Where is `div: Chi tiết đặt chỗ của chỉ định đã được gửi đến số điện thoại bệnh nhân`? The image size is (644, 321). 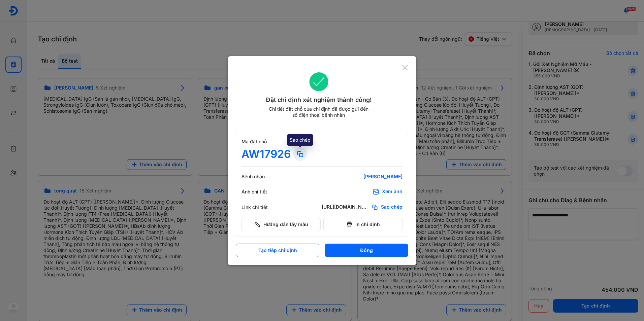
div: Chi tiết đặt chỗ của chỉ định đã được gửi đến số điện thoại bệnh nhân is located at coordinates (319, 112).